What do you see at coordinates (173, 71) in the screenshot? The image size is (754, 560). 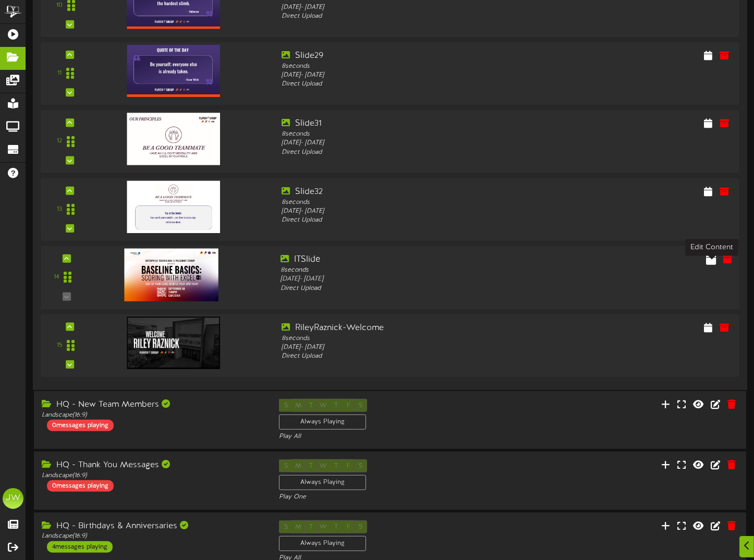 I see `img: d54df837-2f43-4bdf-8ba3-070c20b21530.jpg` at bounding box center [173, 71].